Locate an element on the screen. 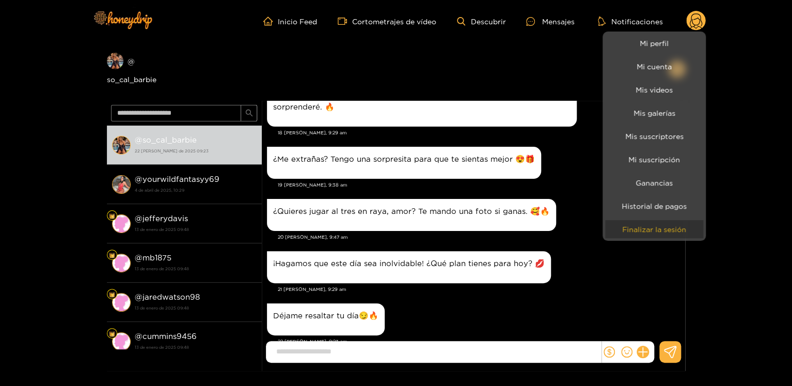 This screenshot has height=386, width=792. a: Mis galerías is located at coordinates (654, 113).